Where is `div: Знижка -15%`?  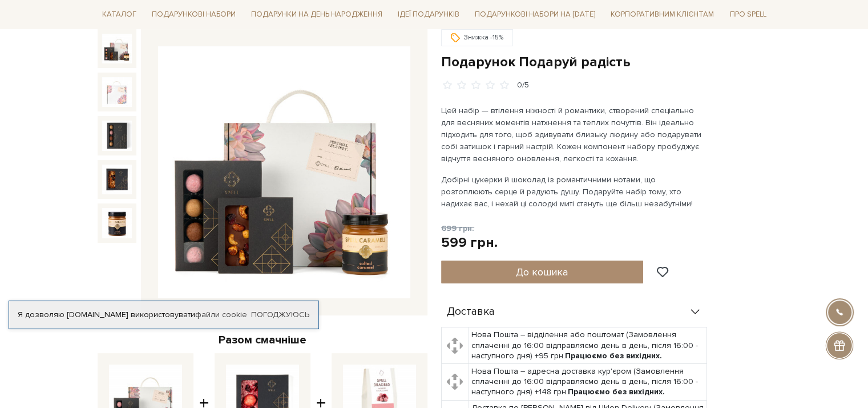 div: Знижка -15% is located at coordinates (477, 38).